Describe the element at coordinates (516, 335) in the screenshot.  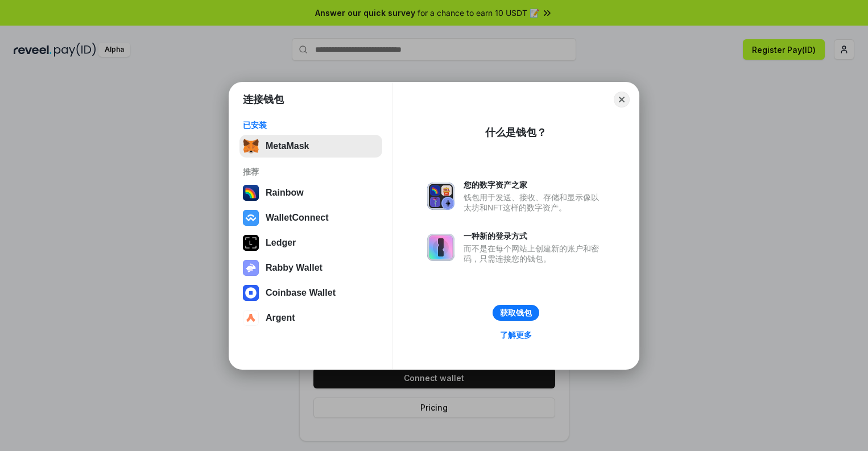
I see `a: 了解更多` at that location.